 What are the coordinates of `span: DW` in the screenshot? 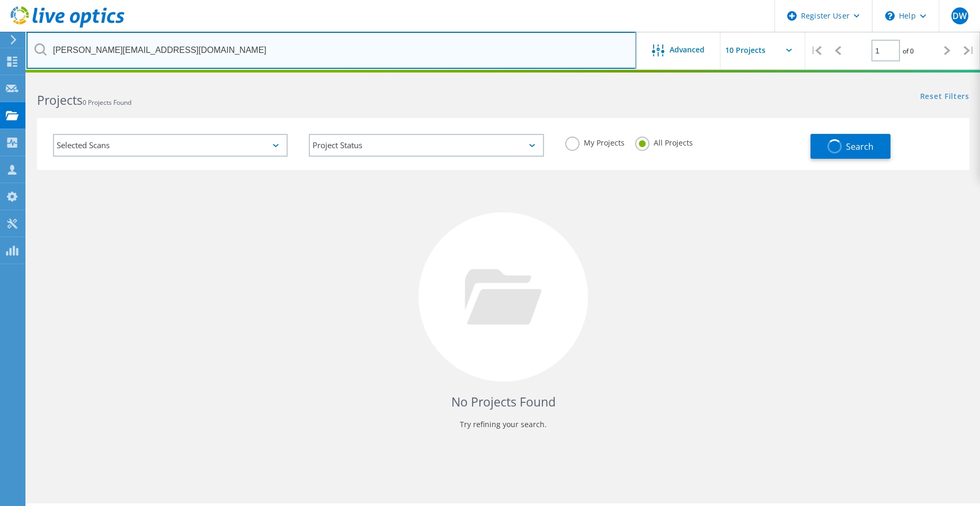 It's located at (959, 16).